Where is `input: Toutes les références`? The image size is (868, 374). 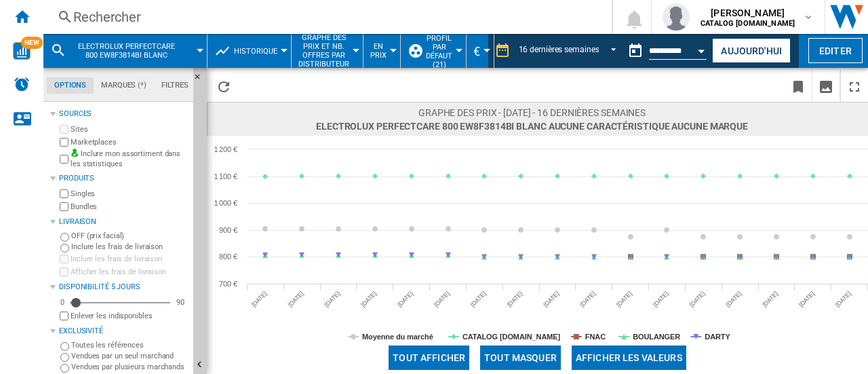
input: Toutes les références is located at coordinates (65, 346).